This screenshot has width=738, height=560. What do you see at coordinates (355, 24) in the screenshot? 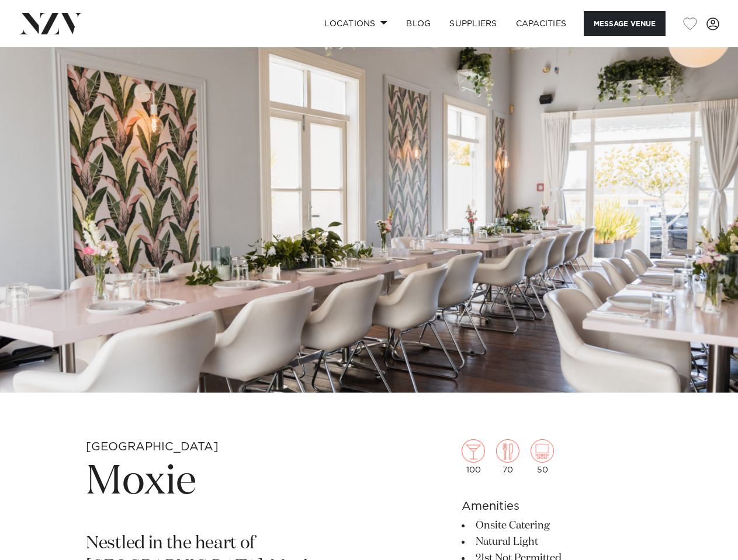
I see `a: Locations` at bounding box center [355, 24].